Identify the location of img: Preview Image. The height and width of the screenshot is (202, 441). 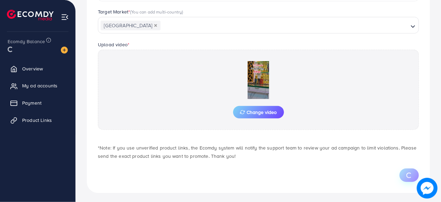
(259, 80).